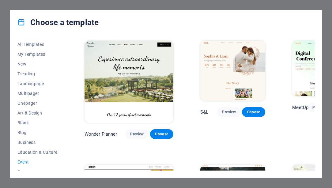 The height and width of the screenshot is (188, 332). What do you see at coordinates (37, 172) in the screenshot?
I see `span: Gastronomy` at bounding box center [37, 172].